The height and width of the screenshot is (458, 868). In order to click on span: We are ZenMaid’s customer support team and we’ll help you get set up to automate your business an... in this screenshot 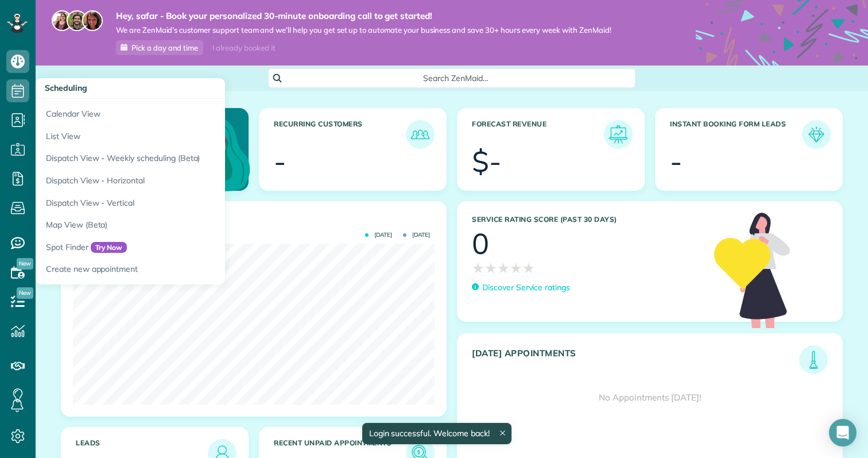, I will do `click(363, 30)`.